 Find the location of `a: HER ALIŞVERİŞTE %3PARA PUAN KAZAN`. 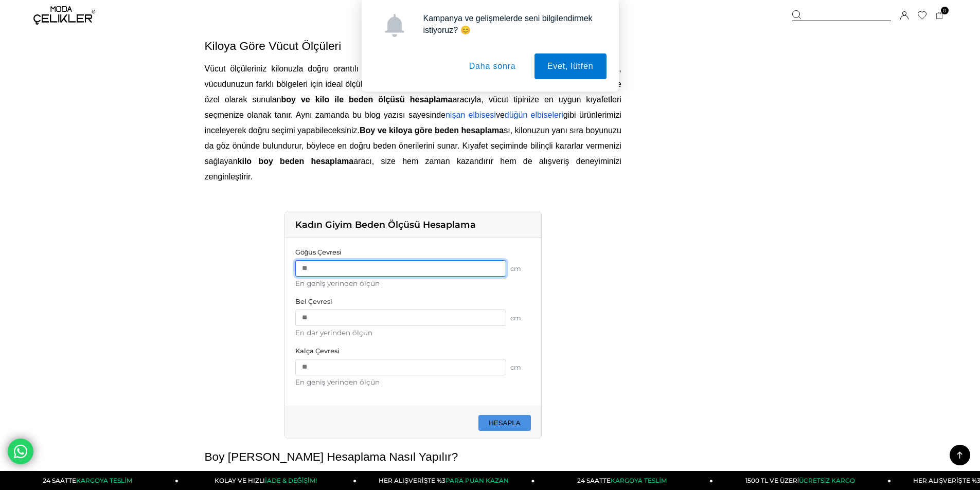

a: HER ALIŞVERİŞTE %3PARA PUAN KAZAN is located at coordinates (446, 480).